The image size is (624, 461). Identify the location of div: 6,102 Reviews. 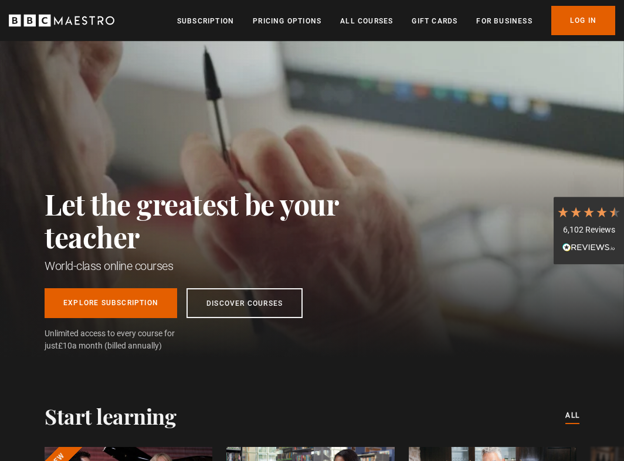
(589, 230).